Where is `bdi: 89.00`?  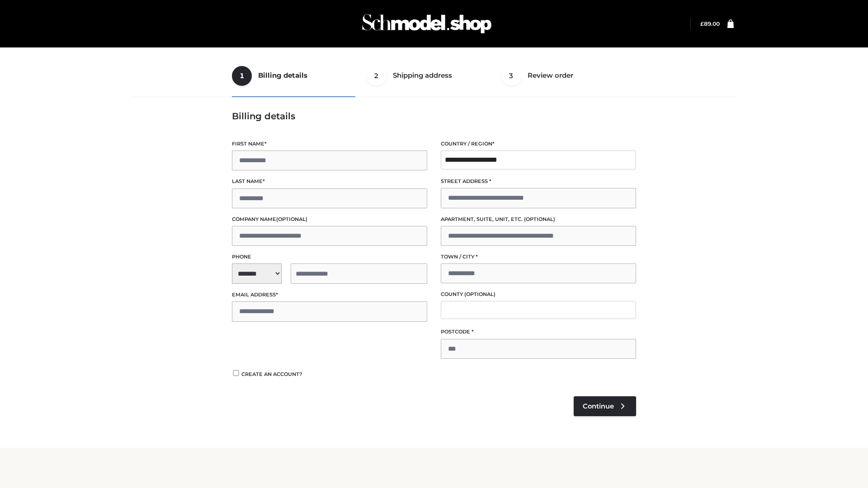 bdi: 89.00 is located at coordinates (710, 24).